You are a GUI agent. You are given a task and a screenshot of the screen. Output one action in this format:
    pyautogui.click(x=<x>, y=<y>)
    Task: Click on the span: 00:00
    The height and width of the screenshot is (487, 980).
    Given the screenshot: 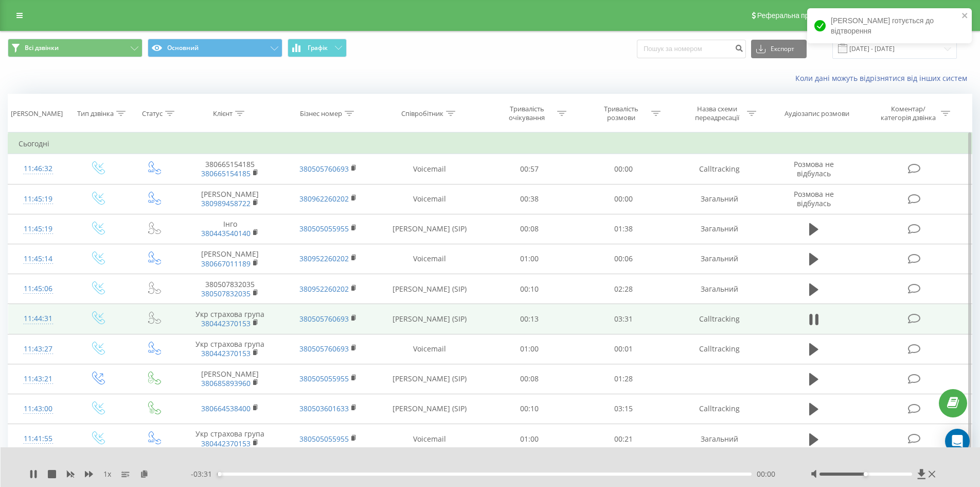 What is the action you would take?
    pyautogui.click(x=766, y=474)
    